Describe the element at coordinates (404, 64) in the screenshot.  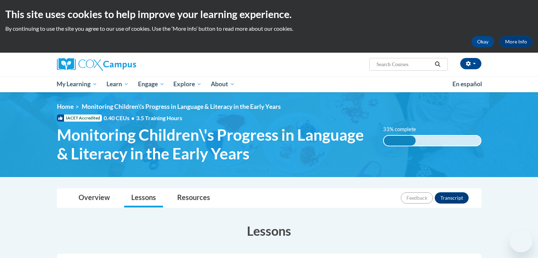
I see `input: Search Courses` at that location.